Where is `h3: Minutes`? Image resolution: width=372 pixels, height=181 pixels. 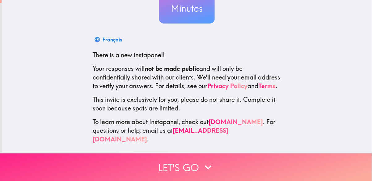
h3: Minutes is located at coordinates (187, 8).